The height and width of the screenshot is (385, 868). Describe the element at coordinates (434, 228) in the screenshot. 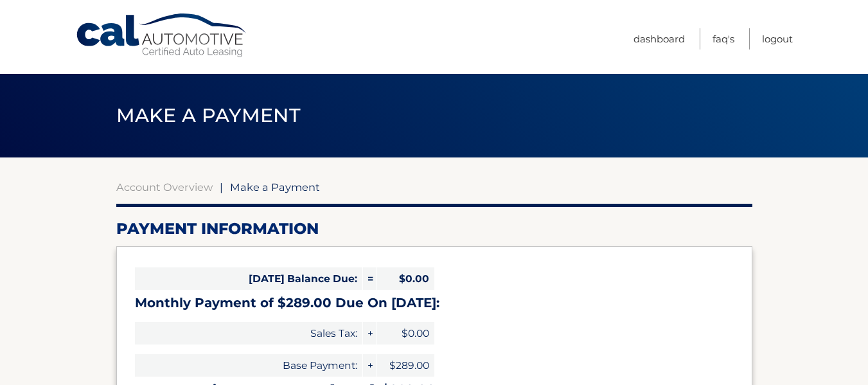

I see `h2: Payment Information` at that location.